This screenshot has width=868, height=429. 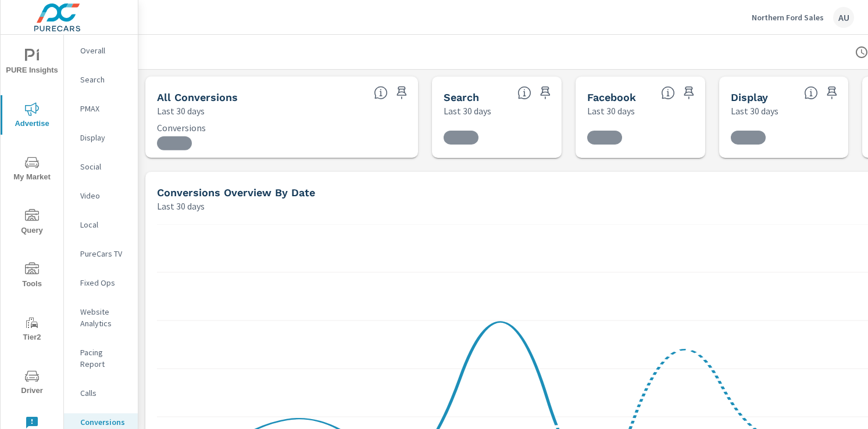 I want to click on h5: Conversions Overview By Date, so click(x=236, y=192).